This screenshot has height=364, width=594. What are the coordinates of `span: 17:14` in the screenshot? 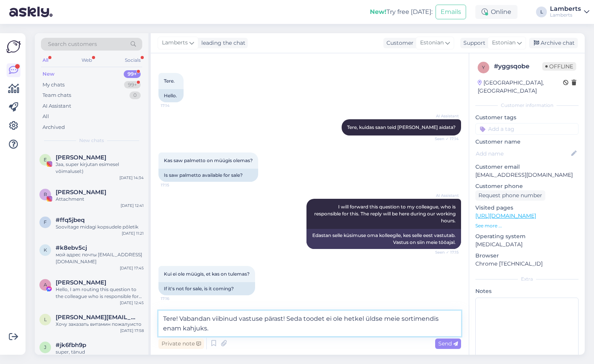 It's located at (175, 105).